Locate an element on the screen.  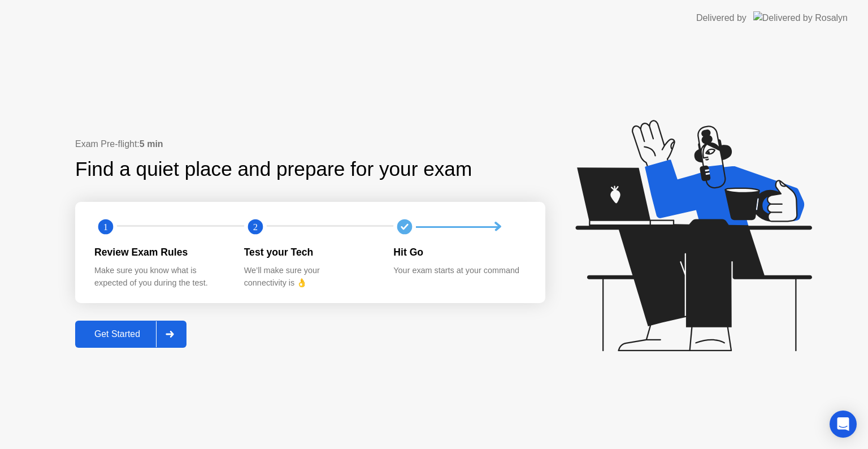
b: 5 min is located at coordinates (152, 144).